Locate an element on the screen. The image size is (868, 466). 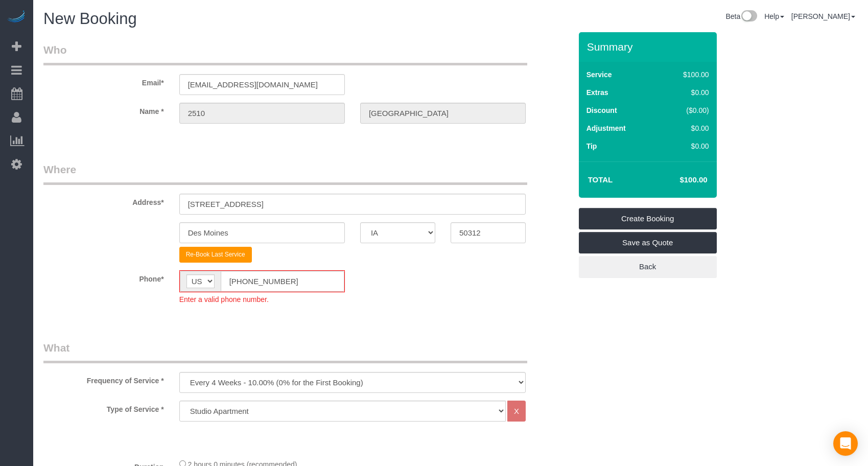
label: Name * is located at coordinates (104, 110).